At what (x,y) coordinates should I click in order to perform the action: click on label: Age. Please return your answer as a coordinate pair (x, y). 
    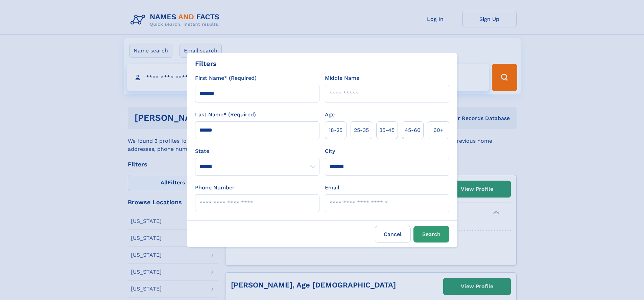
    Looking at the image, I should click on (329, 115).